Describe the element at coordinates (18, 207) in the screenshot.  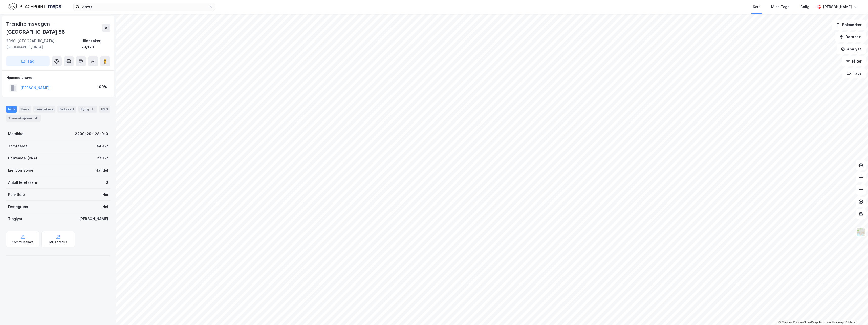
I see `div: Festegrunn` at that location.